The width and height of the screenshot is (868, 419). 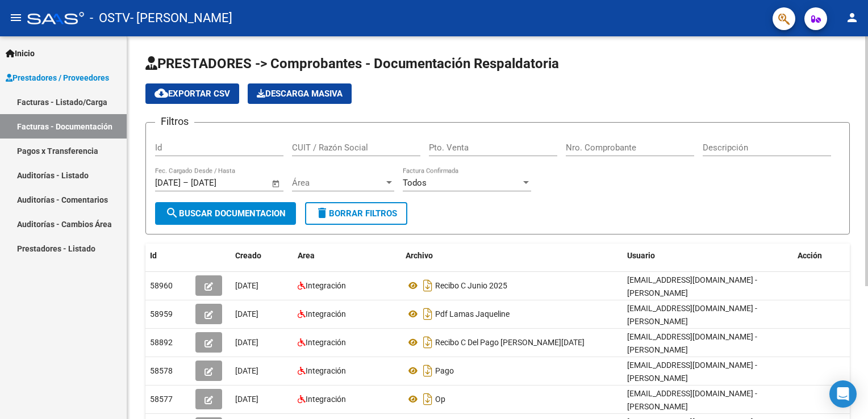 I want to click on app-download-masive: Descarga masiva de comprobantes (adjuntos), so click(x=299, y=94).